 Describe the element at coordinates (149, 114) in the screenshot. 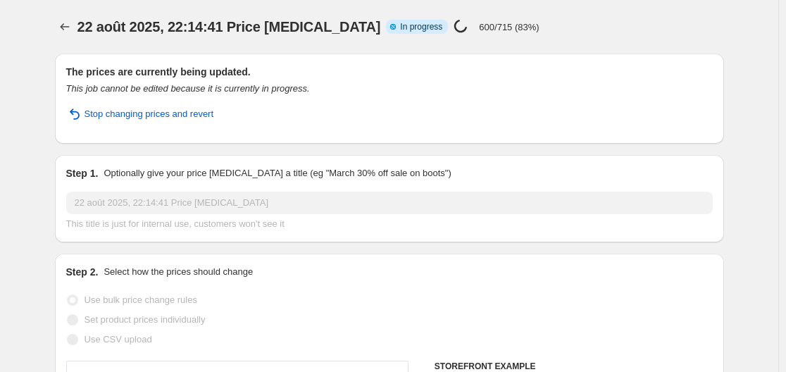

I see `span: Stop changing prices and revert` at that location.